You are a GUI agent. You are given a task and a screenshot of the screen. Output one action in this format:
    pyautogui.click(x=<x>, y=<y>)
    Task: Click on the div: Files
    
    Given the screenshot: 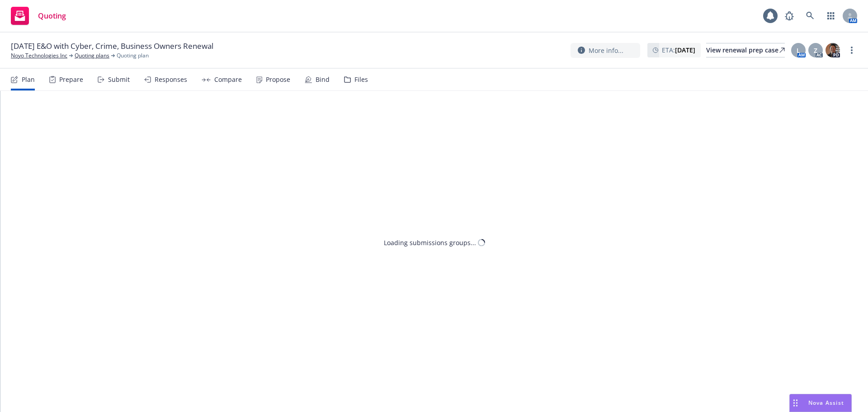 What is the action you would take?
    pyautogui.click(x=361, y=80)
    